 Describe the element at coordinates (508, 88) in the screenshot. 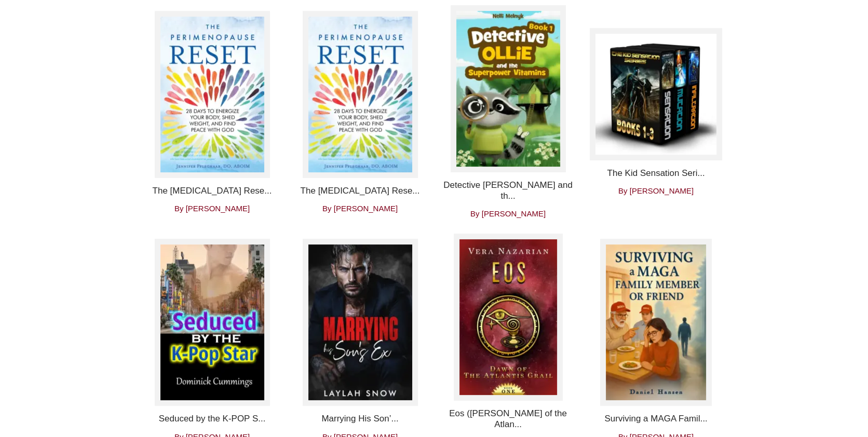

I see `img: Detective Ollie and the Superpower Vitamins: A Book for Developing Children’s Emotional Intellige...` at that location.